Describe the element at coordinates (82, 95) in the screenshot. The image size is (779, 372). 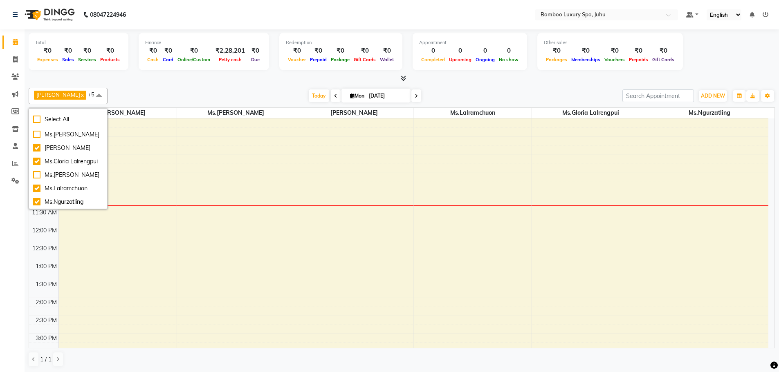
I see `a: x` at that location.